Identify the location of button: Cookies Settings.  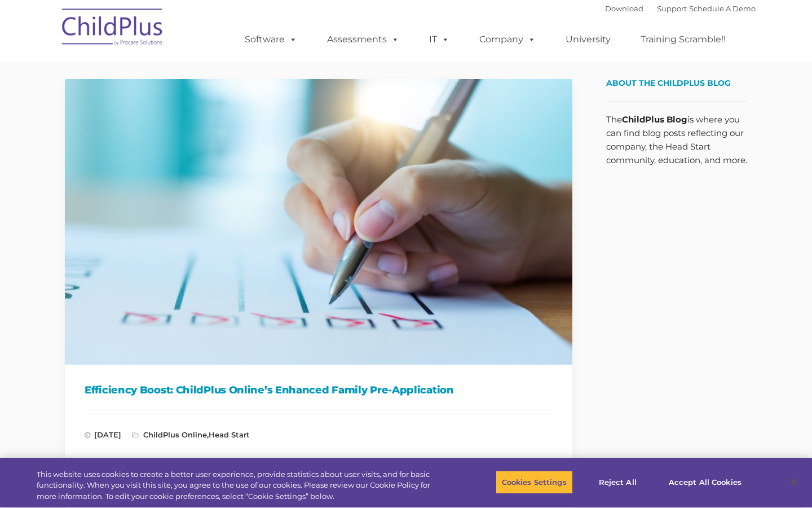
(534, 482).